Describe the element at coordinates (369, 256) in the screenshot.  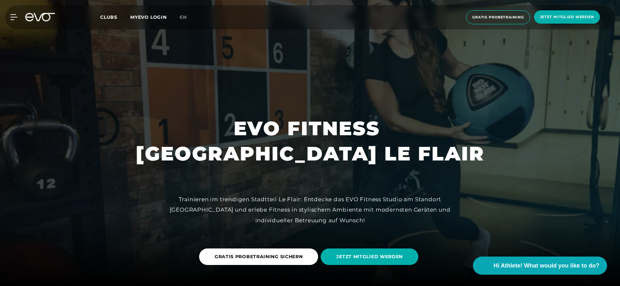
I see `span: JETZT MITGLIED WERDEN` at that location.